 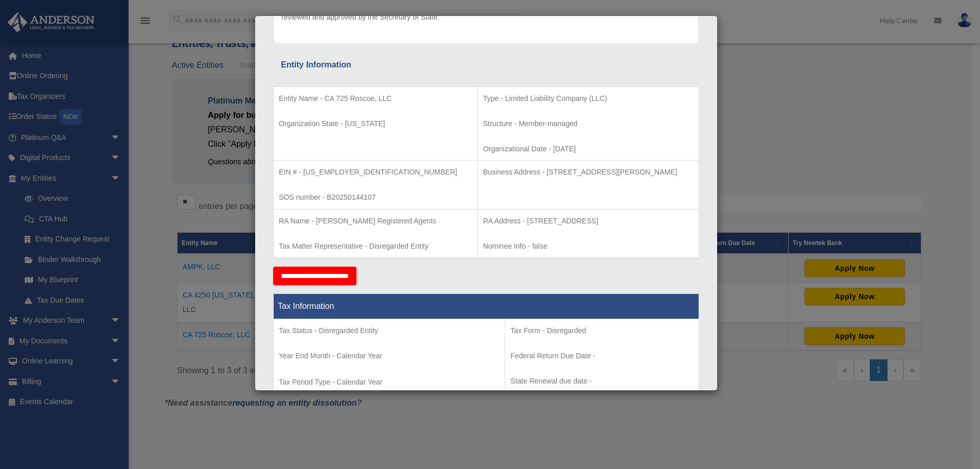 I want to click on p: State Renewal due date -, so click(x=601, y=381).